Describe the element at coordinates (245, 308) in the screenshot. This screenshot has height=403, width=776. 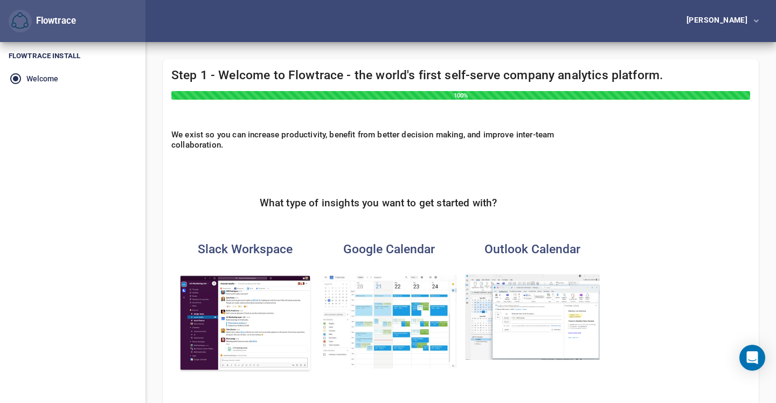
I see `button: Slack WorkspaceSlack Workspace analytics` at that location.